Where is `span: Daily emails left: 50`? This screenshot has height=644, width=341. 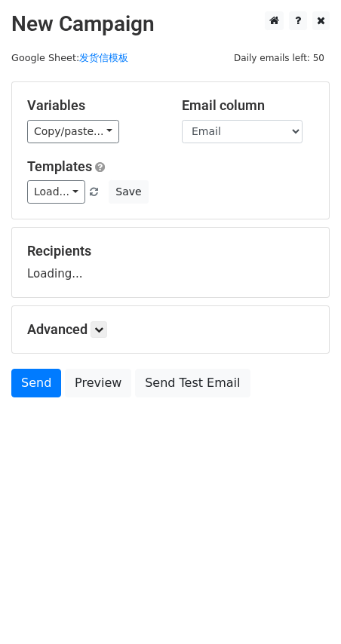 span: Daily emails left: 50 is located at coordinates (279, 58).